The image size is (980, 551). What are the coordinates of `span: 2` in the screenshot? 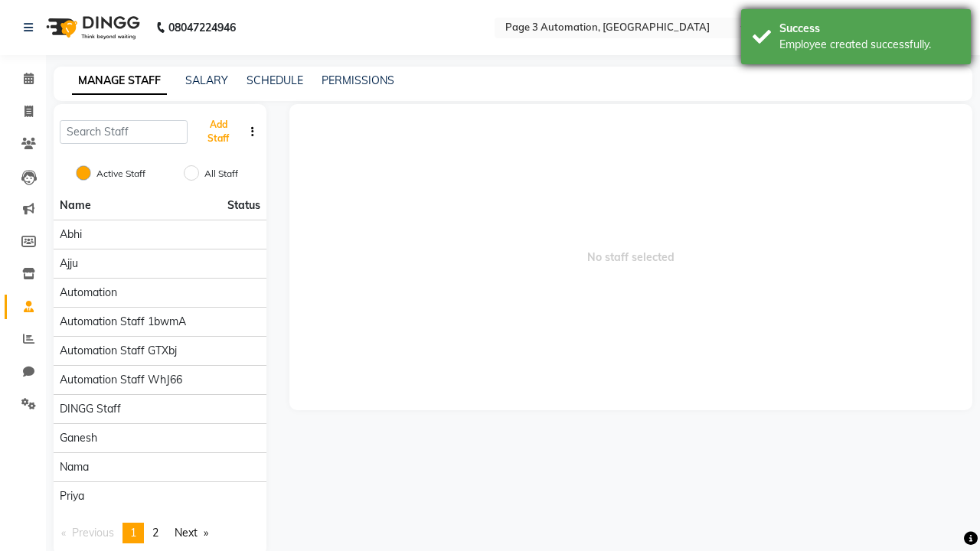 It's located at (155, 532).